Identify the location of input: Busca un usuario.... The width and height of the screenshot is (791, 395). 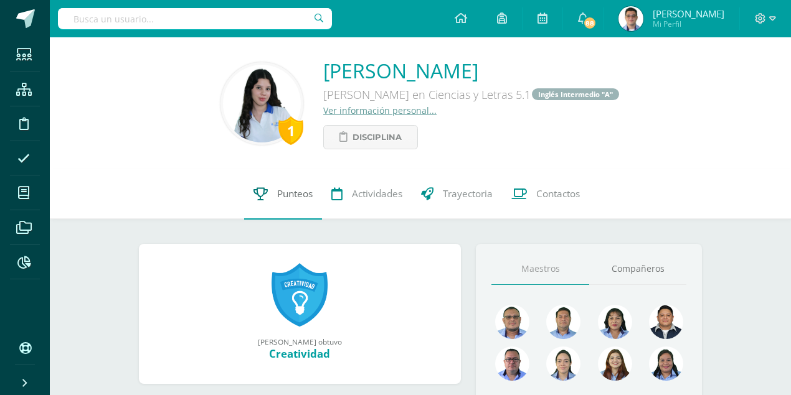
(195, 19).